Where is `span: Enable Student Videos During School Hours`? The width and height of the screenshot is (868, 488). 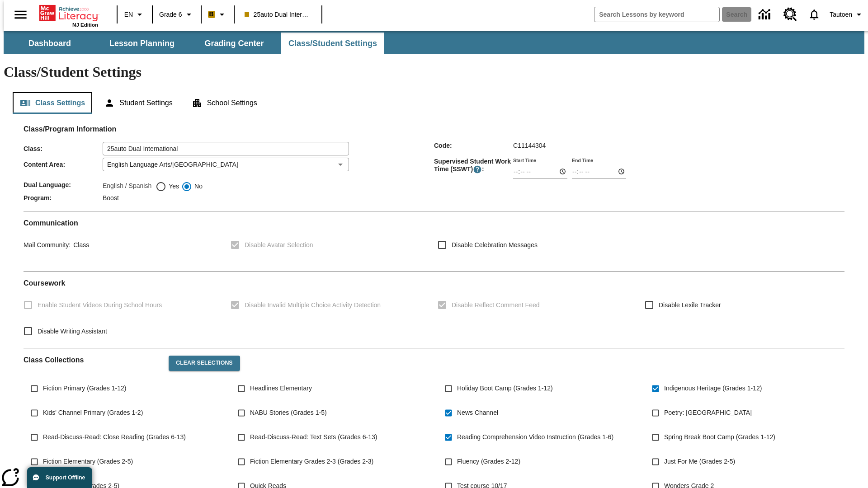 span: Enable Student Videos During School Hours is located at coordinates (100, 305).